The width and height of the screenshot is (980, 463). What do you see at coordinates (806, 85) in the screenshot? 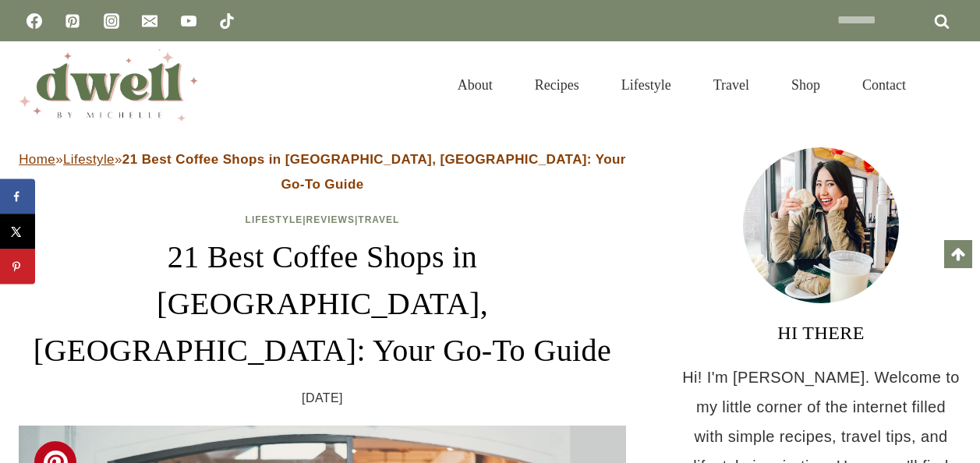
I see `a: Shop` at bounding box center [806, 85].